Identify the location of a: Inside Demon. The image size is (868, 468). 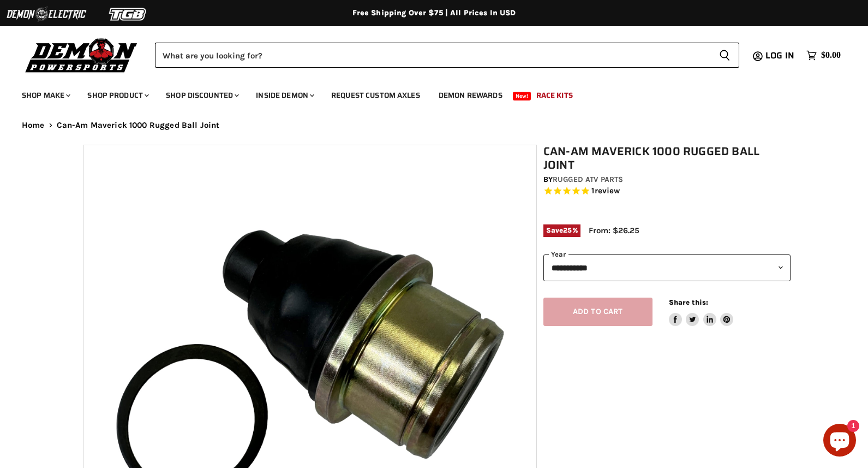
(284, 95).